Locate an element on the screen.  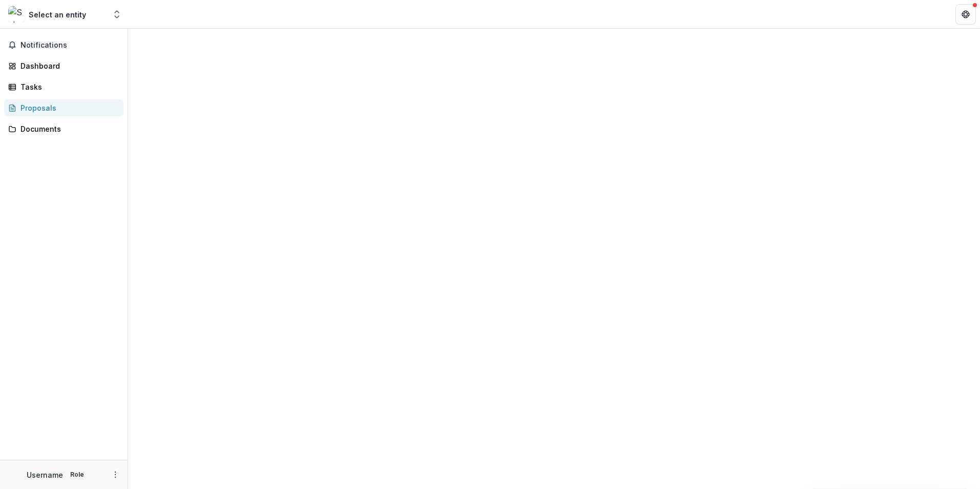
span: Notifications is located at coordinates (70, 45).